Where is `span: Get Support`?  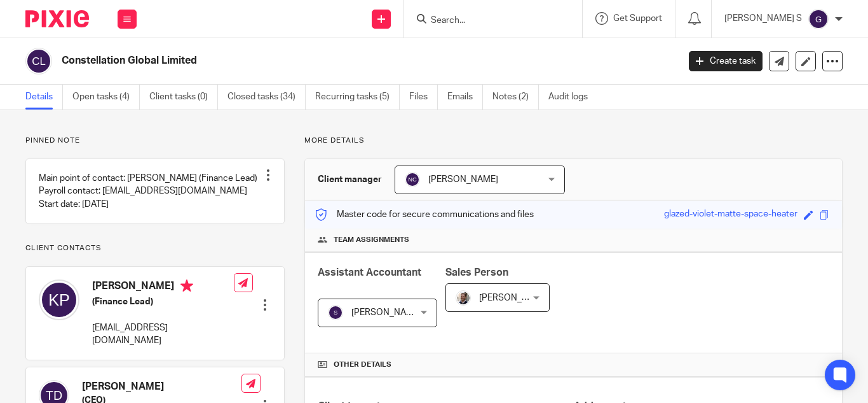
span: Get Support is located at coordinates (638, 19).